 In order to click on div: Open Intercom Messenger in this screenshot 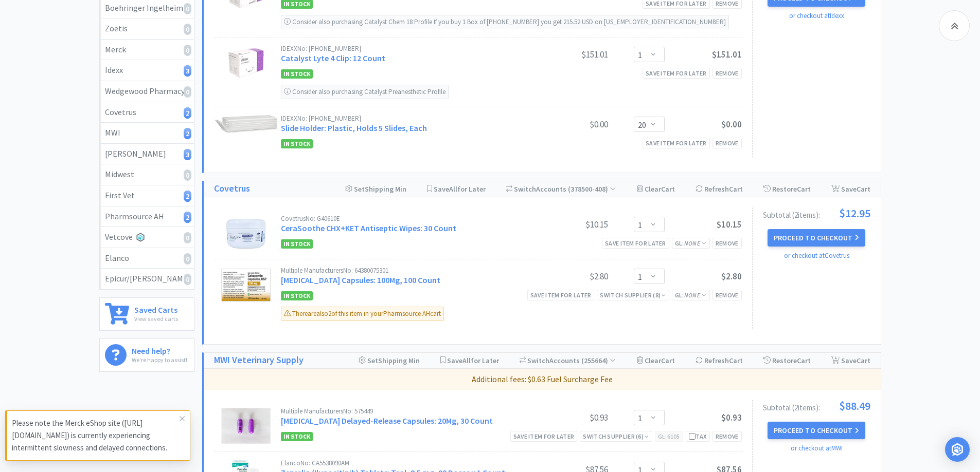, I will do `click(957, 449)`.